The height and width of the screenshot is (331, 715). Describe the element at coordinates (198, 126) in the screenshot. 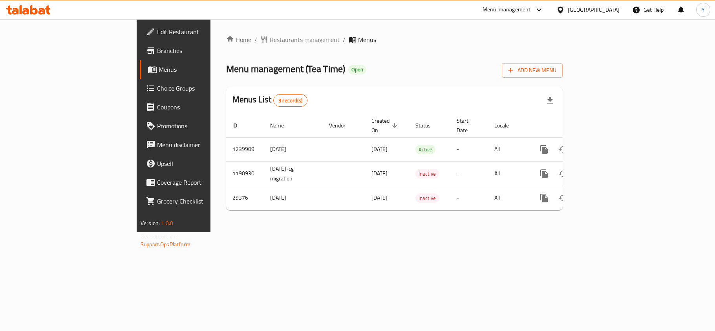

I see `a: Promotions` at that location.